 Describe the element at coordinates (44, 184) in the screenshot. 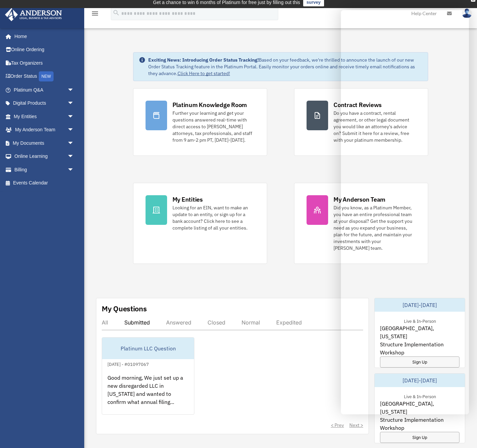

I see `a: Events Calendar` at that location.